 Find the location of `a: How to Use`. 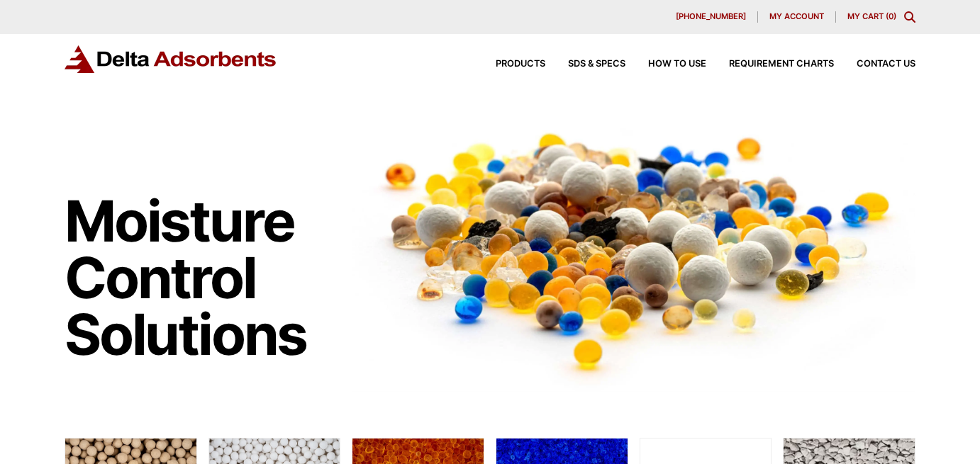

a: How to Use is located at coordinates (666, 64).